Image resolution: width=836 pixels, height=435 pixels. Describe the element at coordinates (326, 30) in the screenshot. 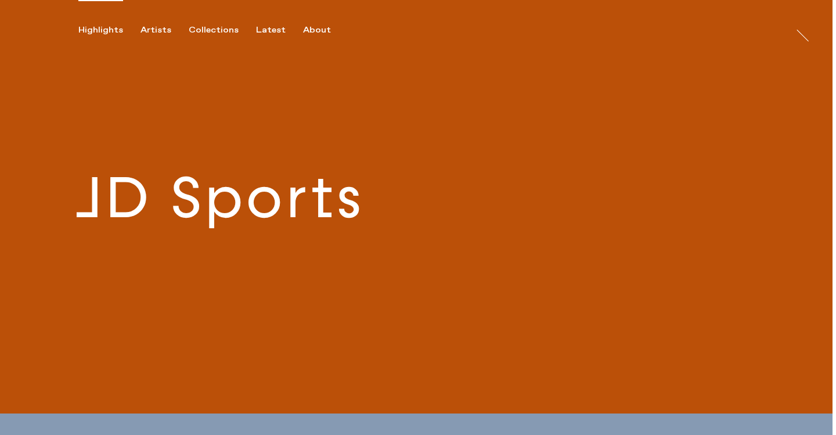

I see `button: About` at that location.